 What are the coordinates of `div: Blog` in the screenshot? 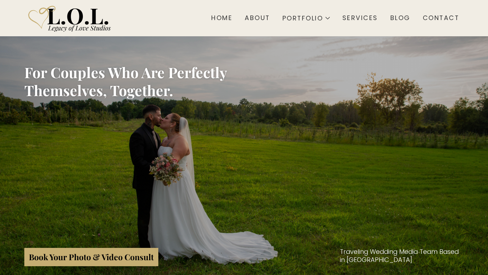 It's located at (400, 18).